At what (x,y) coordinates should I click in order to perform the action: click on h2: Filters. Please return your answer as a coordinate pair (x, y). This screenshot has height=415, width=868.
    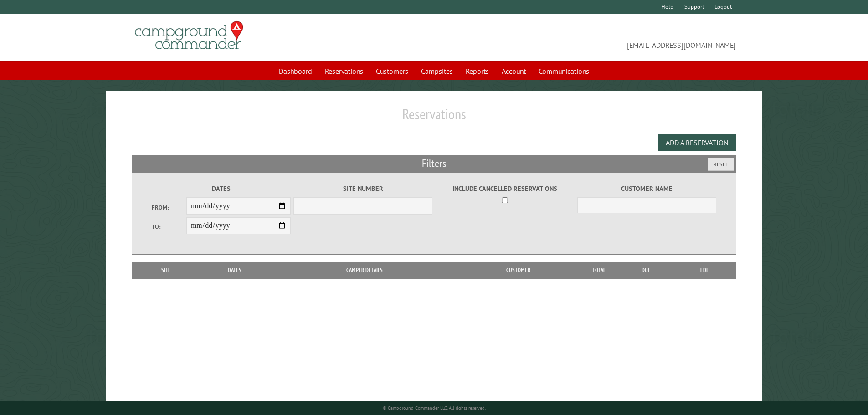
    Looking at the image, I should click on (434, 163).